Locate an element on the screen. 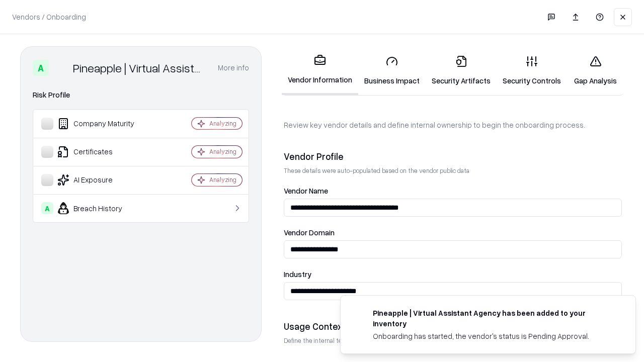 This screenshot has height=362, width=644. img: trypineapple.com is located at coordinates (358, 314).